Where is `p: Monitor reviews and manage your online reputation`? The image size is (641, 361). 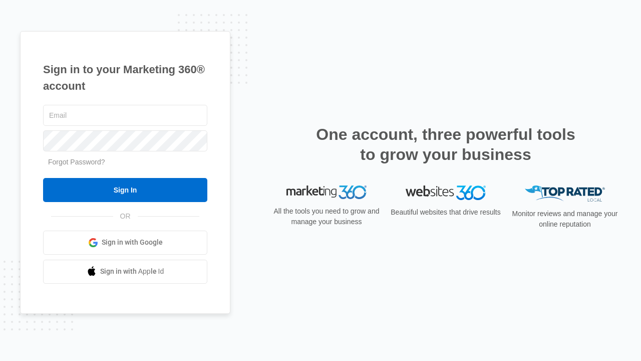
p: Monitor reviews and manage your online reputation is located at coordinates (565, 219).